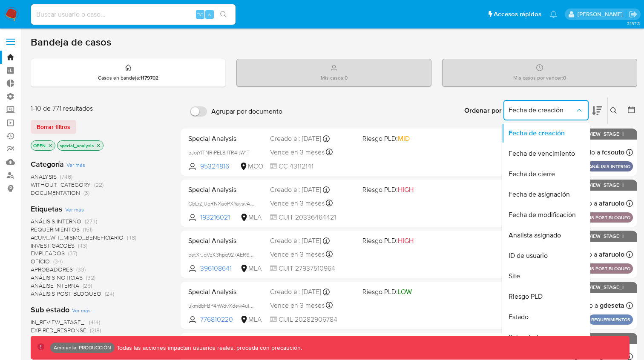 This screenshot has width=644, height=360. Describe the element at coordinates (82, 347) in the screenshot. I see `p: Ambiente: PRODUCCIÓN` at that location.